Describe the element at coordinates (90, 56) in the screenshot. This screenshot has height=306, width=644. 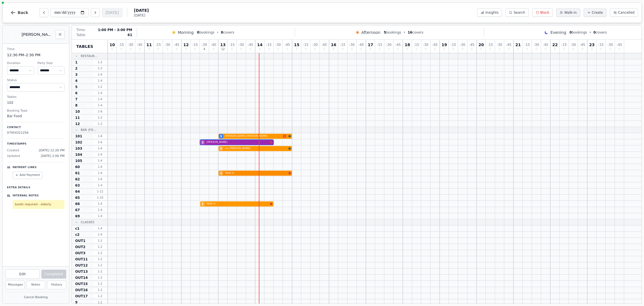
I see `span: Restaur...` at that location.